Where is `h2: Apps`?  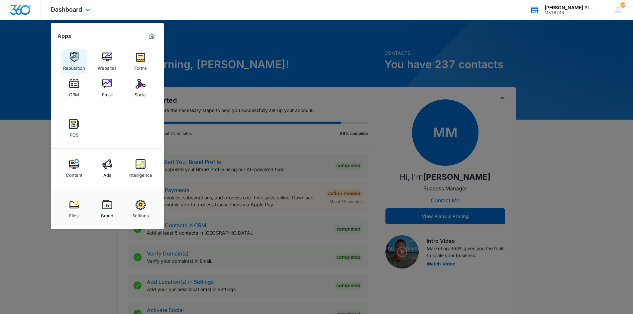 h2: Apps is located at coordinates (64, 36).